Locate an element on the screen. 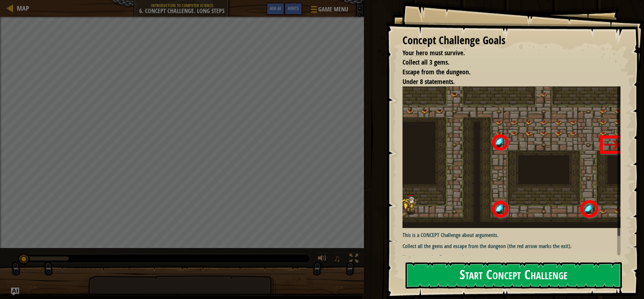 The image size is (644, 299). img: Asses2 is located at coordinates (514, 157).